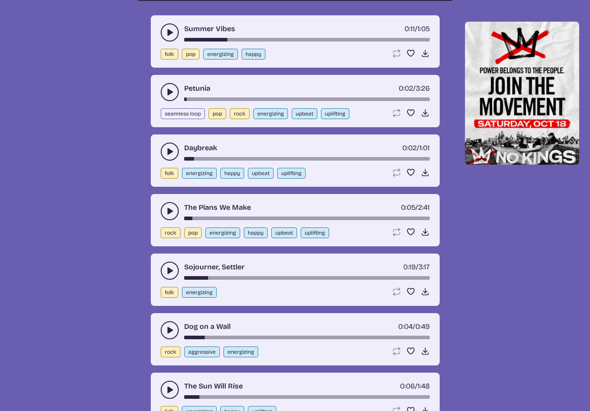 This screenshot has height=411, width=590. I want to click on span: 2:41, so click(424, 207).